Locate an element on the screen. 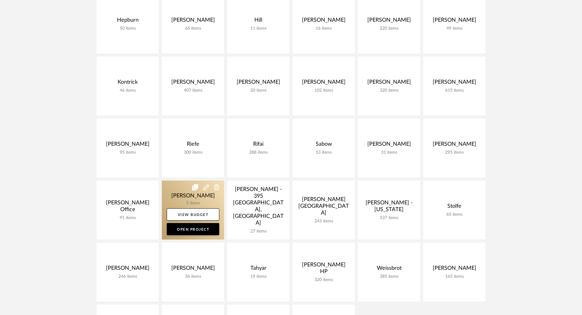 The height and width of the screenshot is (315, 582). div: Hill is located at coordinates (258, 21).